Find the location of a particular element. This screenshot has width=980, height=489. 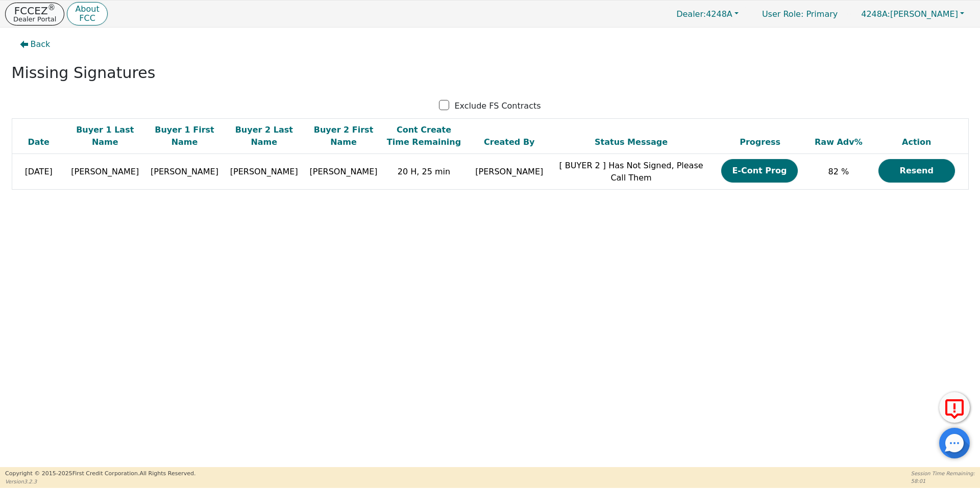

div: Date is located at coordinates (39, 143).